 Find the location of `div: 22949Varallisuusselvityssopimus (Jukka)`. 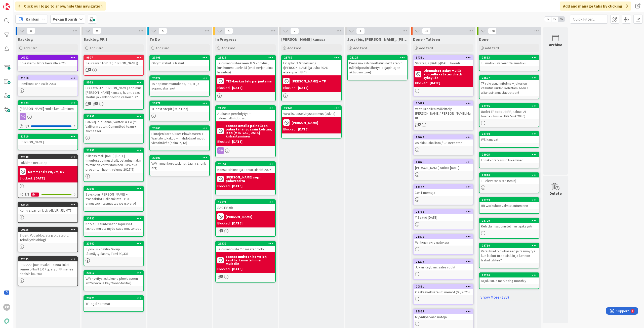

div: 22949Varallisuusselvityssopimus (Jukka) is located at coordinates (312, 112).